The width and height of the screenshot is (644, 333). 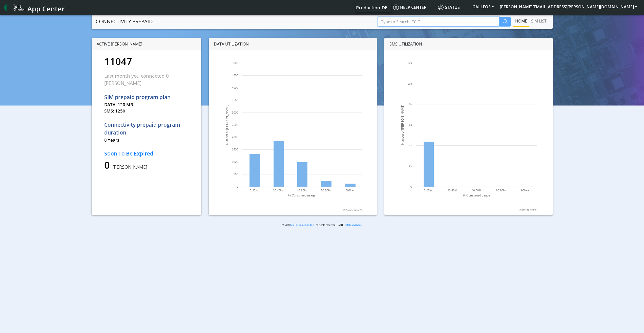 I want to click on span: App Center, so click(x=46, y=9).